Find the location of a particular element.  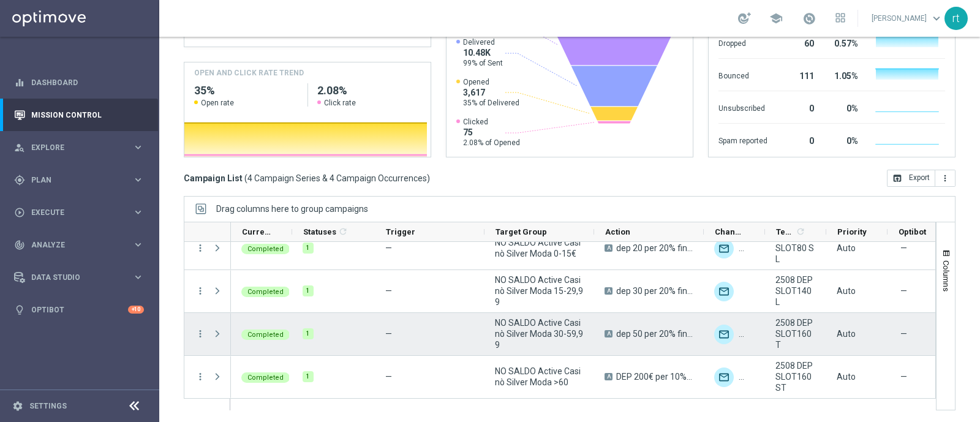

span: Auto is located at coordinates (845, 376).